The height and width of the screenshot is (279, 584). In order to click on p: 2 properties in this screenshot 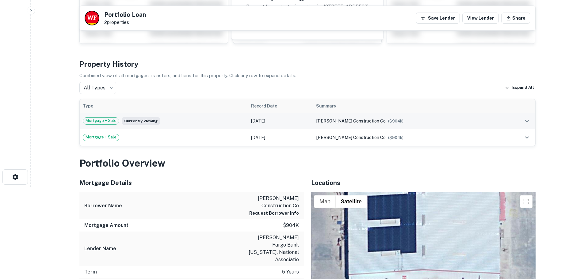, I will do `click(125, 22)`.